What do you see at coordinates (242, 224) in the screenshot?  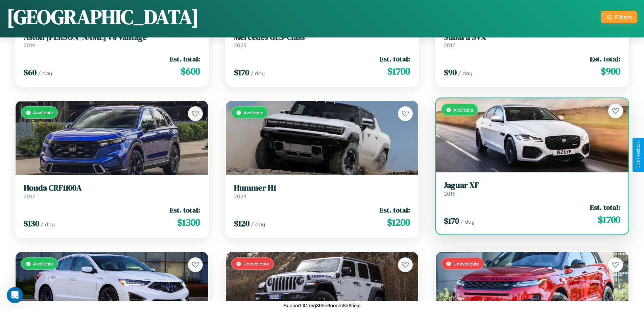 I see `span: $ 120` at bounding box center [242, 224].